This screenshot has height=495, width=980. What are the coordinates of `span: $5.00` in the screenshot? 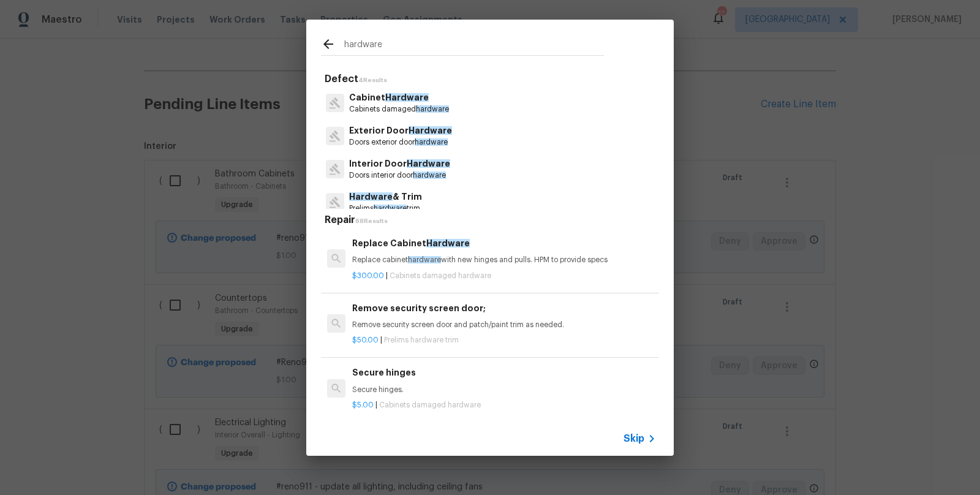 It's located at (363, 405).